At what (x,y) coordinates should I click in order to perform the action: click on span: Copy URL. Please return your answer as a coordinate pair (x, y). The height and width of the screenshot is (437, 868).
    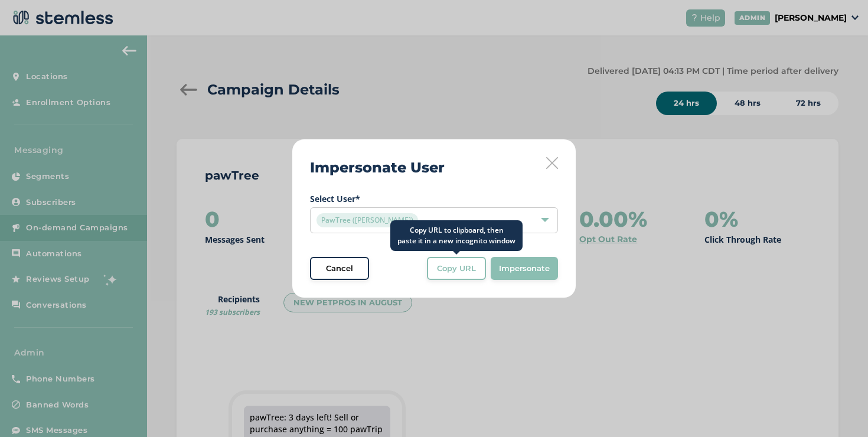
    Looking at the image, I should click on (457, 269).